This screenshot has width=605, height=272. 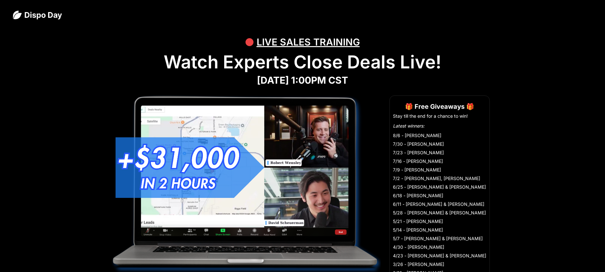 I want to click on em: Latest winners:, so click(x=408, y=126).